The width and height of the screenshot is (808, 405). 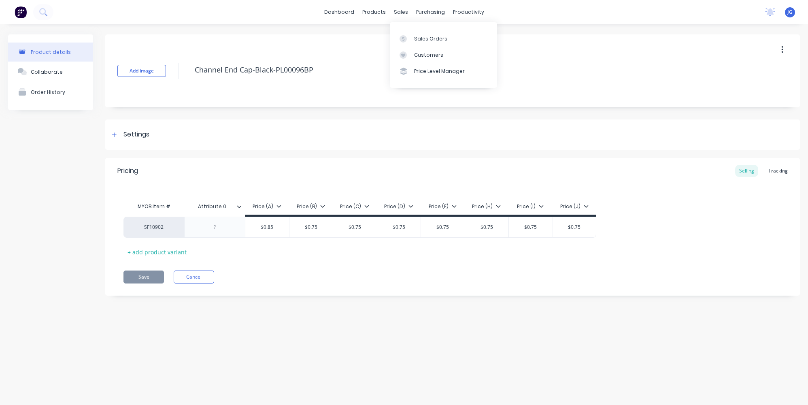 I want to click on div: Price (I), so click(x=530, y=207).